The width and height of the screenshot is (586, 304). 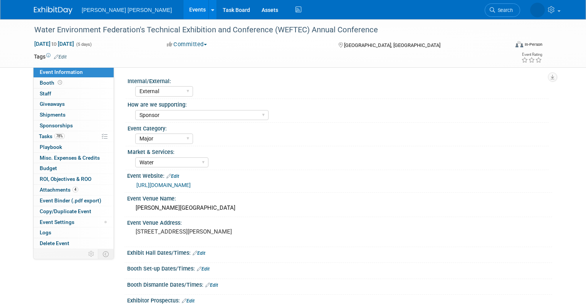 I want to click on span: ROI, Objectives & ROO, so click(x=66, y=179).